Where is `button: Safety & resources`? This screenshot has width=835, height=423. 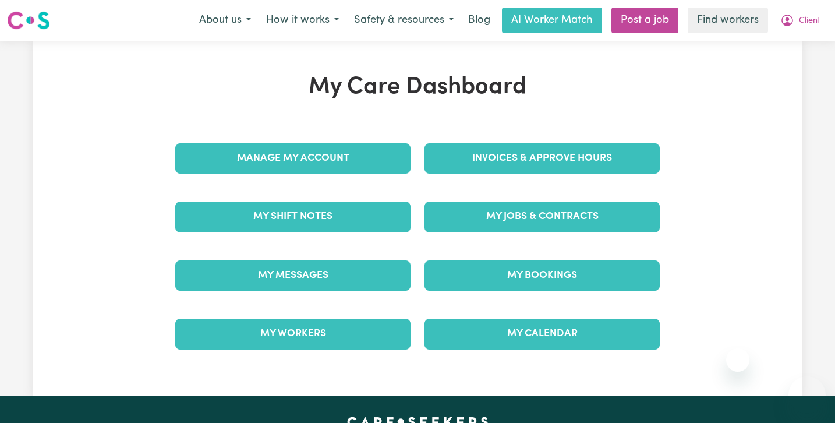
button: Safety & resources is located at coordinates (404, 20).